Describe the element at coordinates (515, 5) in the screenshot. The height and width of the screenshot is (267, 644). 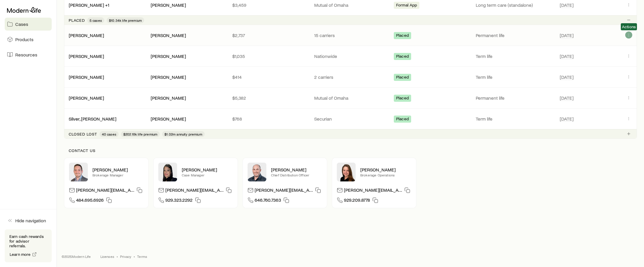
I see `p: Long term care (standalone)` at that location.